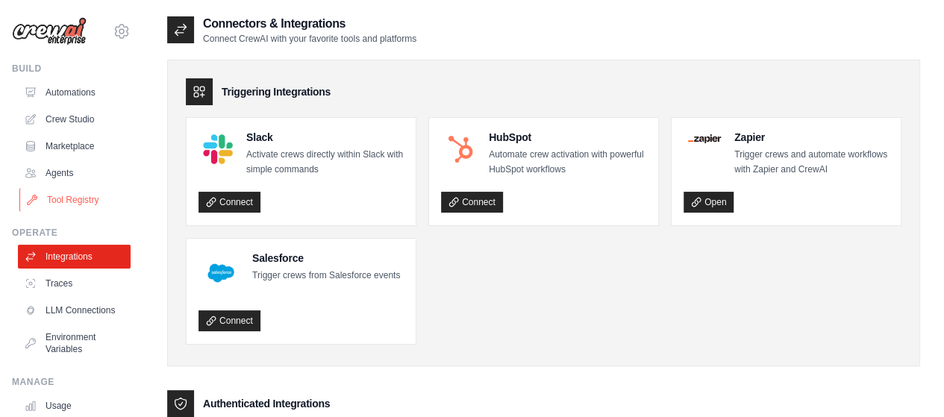 The height and width of the screenshot is (417, 944). What do you see at coordinates (567, 137) in the screenshot?
I see `h4: HubSpot` at bounding box center [567, 137].